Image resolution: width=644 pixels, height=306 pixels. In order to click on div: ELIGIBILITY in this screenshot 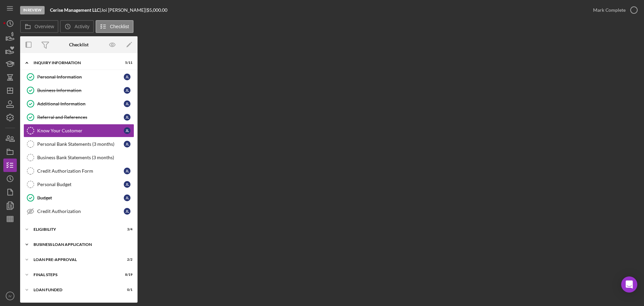, I will do `click(75, 229)`.